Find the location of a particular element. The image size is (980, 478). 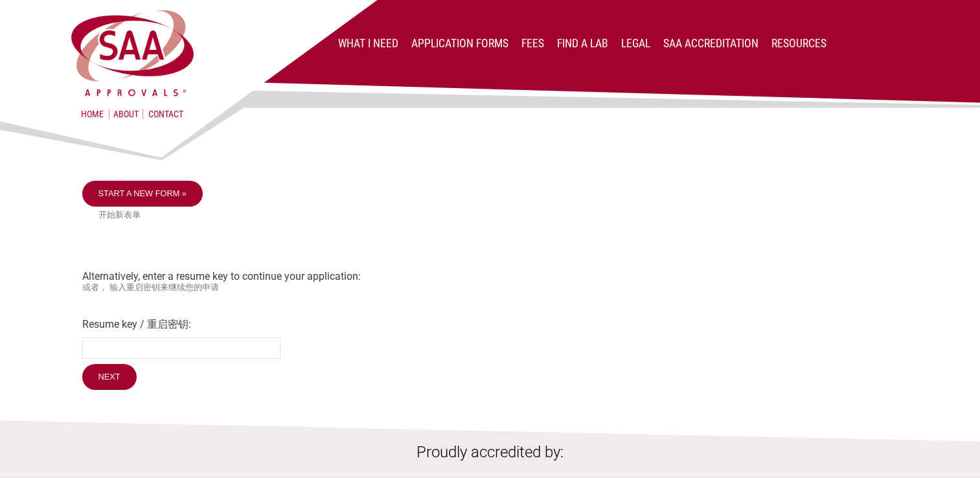

small: 开始新表单 is located at coordinates (498, 215).